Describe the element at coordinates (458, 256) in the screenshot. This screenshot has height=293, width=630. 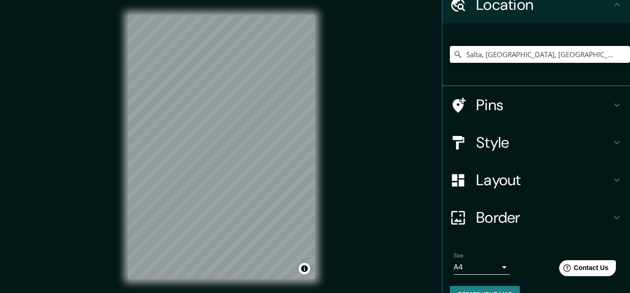
I see `label: Size` at that location.